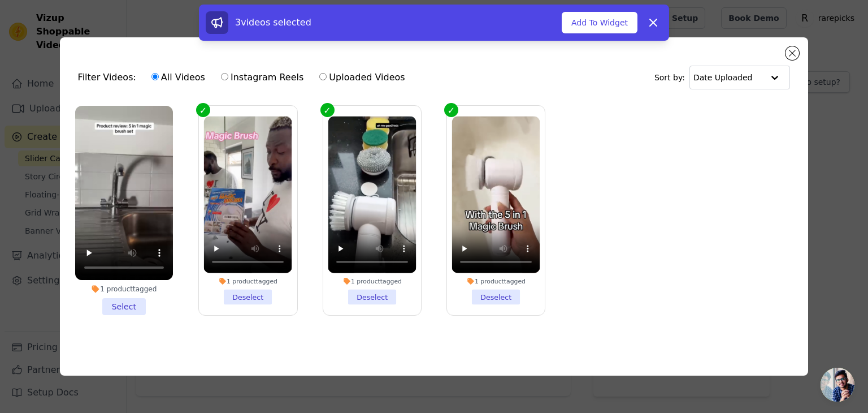 The width and height of the screenshot is (868, 413). Describe the element at coordinates (600, 23) in the screenshot. I see `button: Add To Widget` at that location.